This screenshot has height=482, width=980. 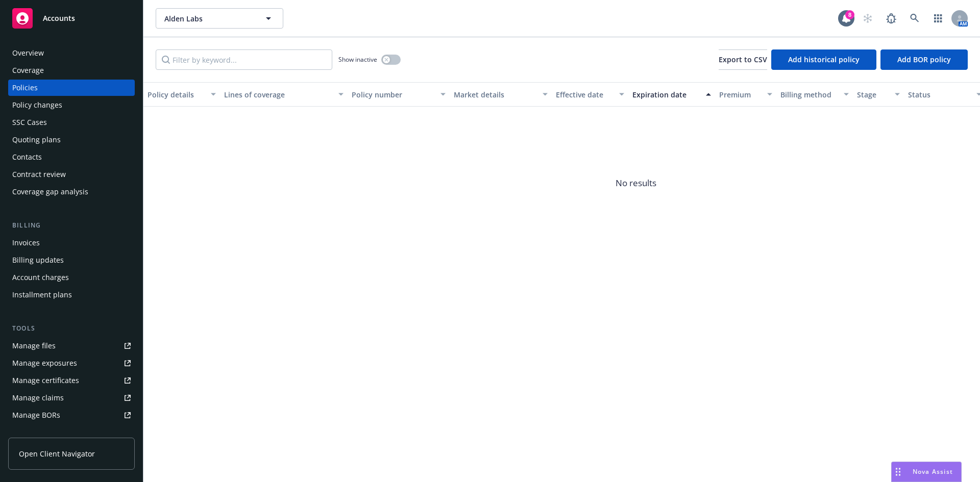 I want to click on div: Premium, so click(x=740, y=95).